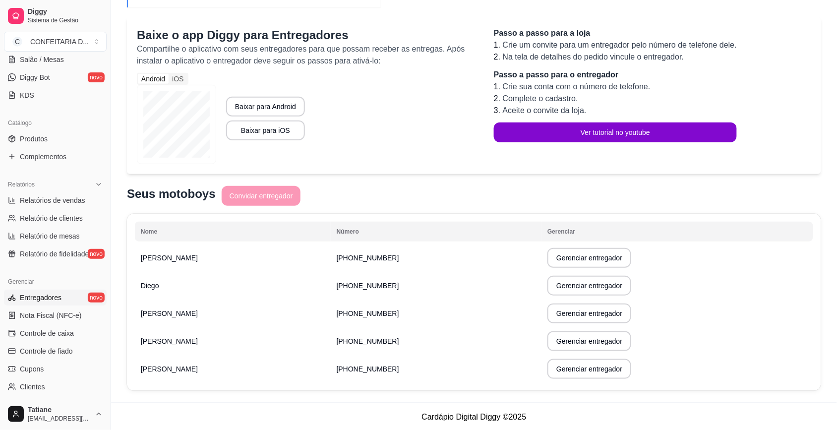  I want to click on a: Relatórios de vendas, so click(55, 200).